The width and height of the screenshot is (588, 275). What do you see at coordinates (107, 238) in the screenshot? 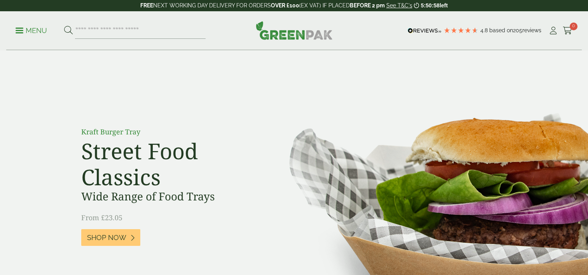
I see `span: Shop Now` at bounding box center [107, 238].